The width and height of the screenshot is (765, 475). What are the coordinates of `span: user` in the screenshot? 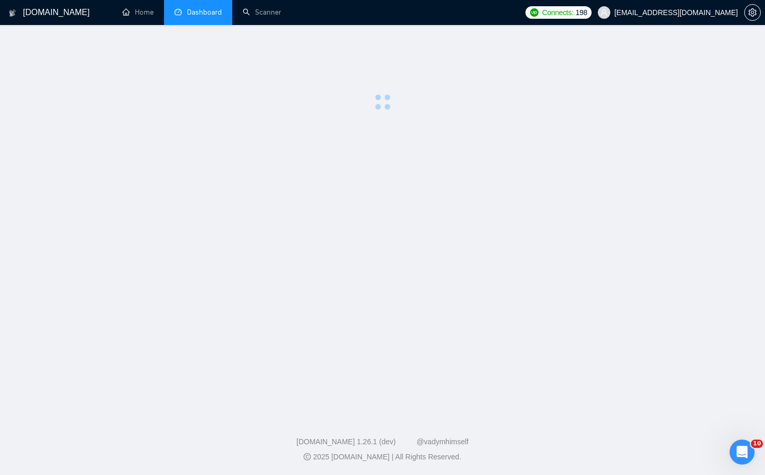 It's located at (604, 12).